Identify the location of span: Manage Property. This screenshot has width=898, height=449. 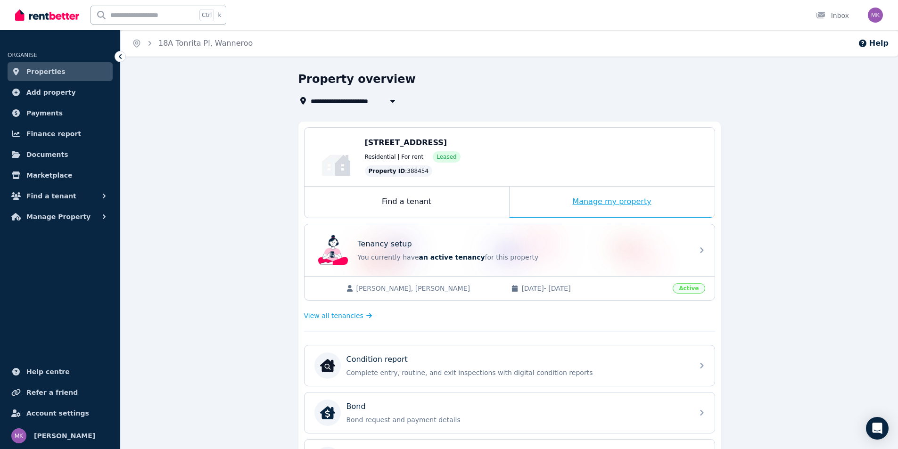
(58, 217).